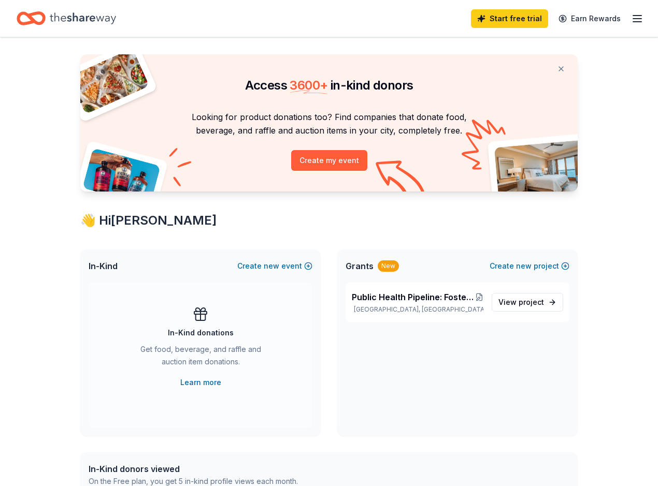 This screenshot has height=486, width=658. Describe the element at coordinates (329, 161) in the screenshot. I see `button: Create my event` at that location.